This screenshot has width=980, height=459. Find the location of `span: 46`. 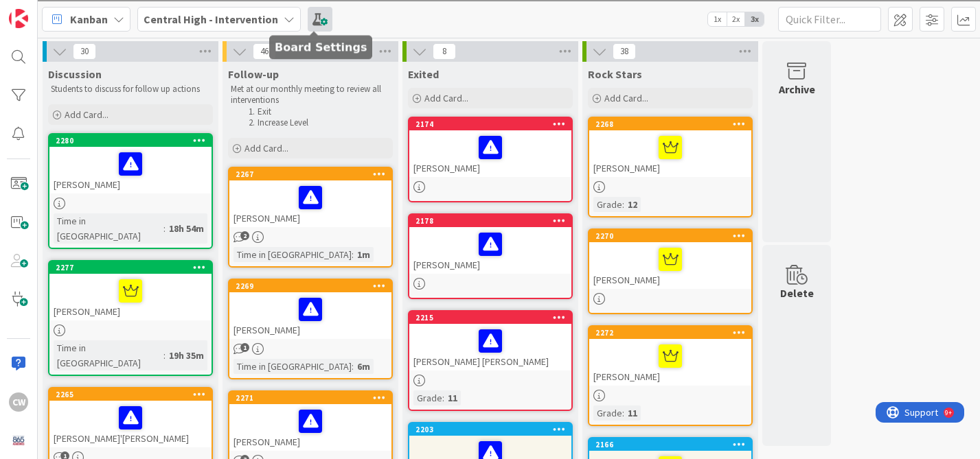

span: 46 is located at coordinates (264, 51).